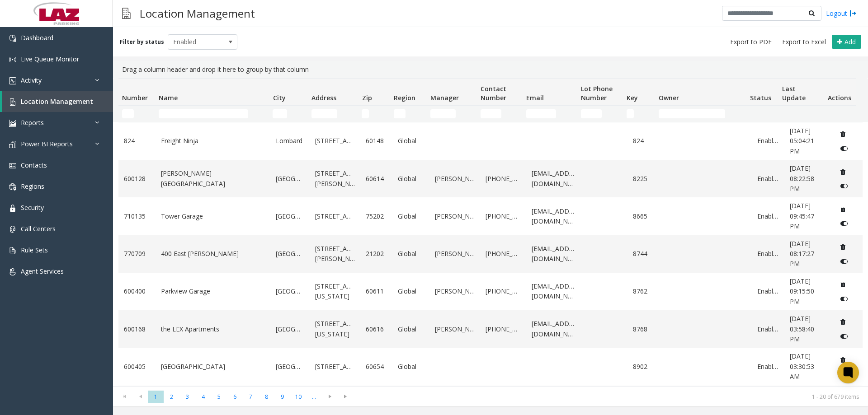 Image resolution: width=868 pixels, height=415 pixels. I want to click on span: Go to the next page, so click(330, 397).